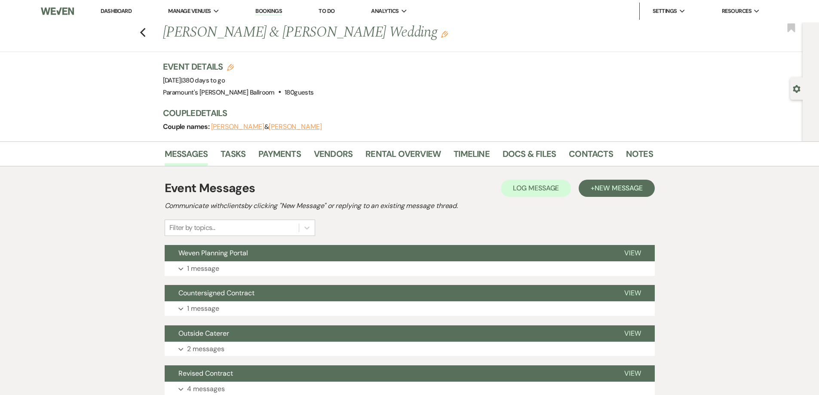 This screenshot has height=395, width=819. What do you see at coordinates (387, 333) in the screenshot?
I see `button: Outside Caterer` at bounding box center [387, 333].